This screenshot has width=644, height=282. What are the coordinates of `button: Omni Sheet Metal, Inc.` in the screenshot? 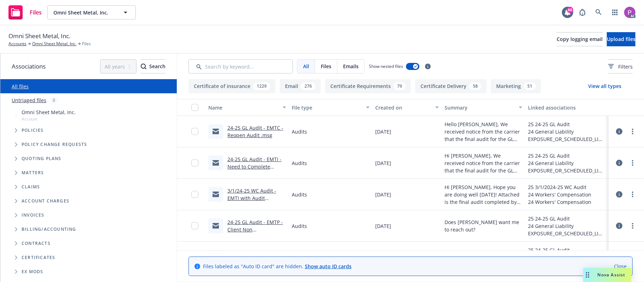 It's located at (92, 13).